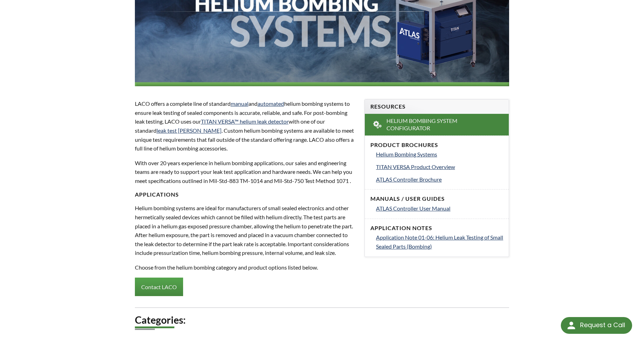 This screenshot has width=644, height=338. I want to click on a: Application Note 01-06: Helium Leak Testing of Small Sealed Parts (Bombing), so click(440, 242).